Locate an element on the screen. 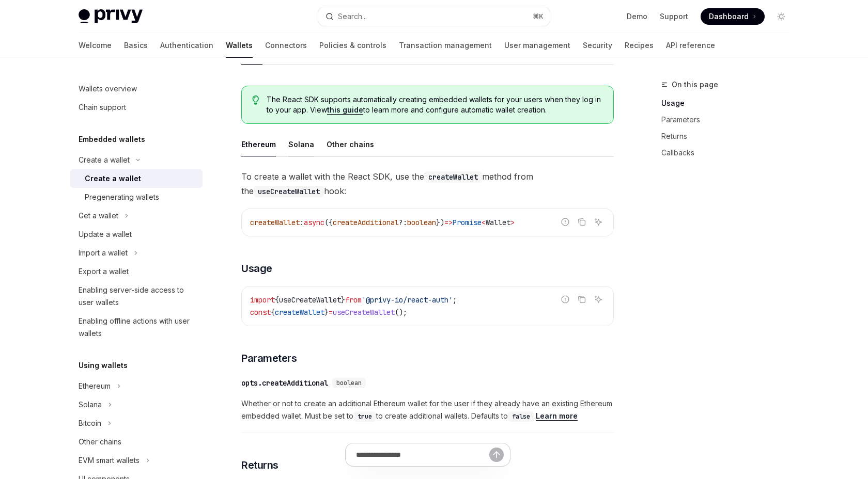  a: Authentication is located at coordinates (186, 46).